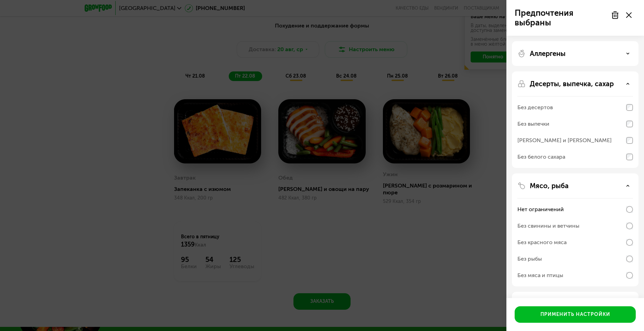  What do you see at coordinates (535, 108) in the screenshot?
I see `div: Без десертов` at bounding box center [535, 108].